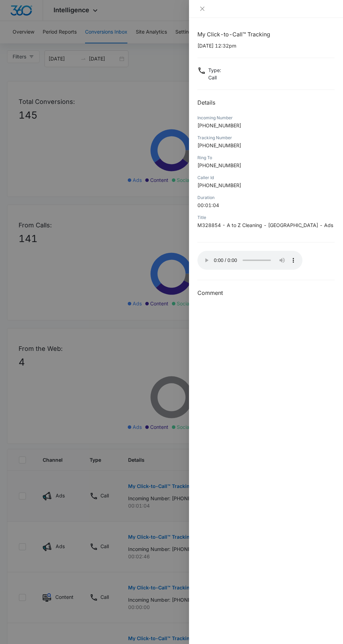 The height and width of the screenshot is (644, 343). I want to click on p: Type :, so click(215, 70).